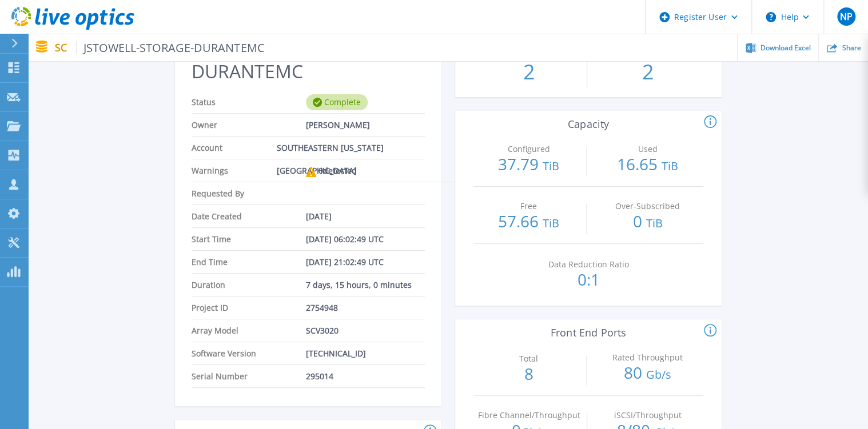 This screenshot has height=429, width=868. I want to click on p: SC, so click(159, 47).